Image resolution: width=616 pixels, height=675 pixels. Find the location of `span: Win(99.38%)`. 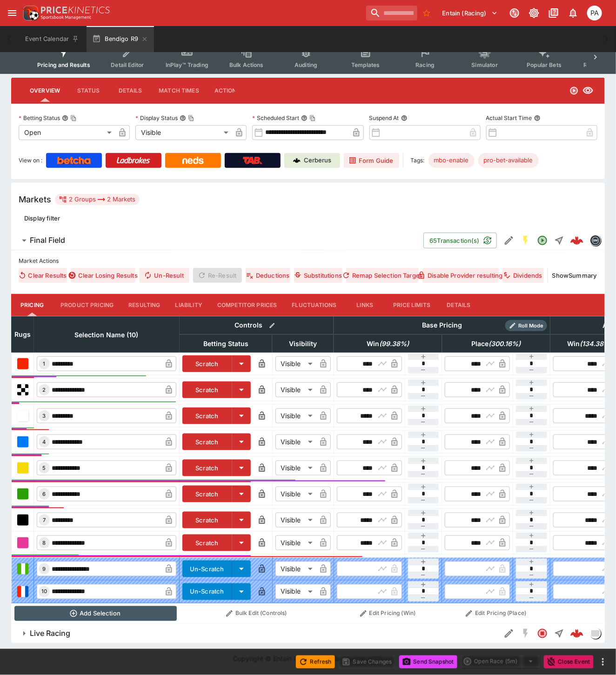

span: Win(99.38%) is located at coordinates (388, 343).